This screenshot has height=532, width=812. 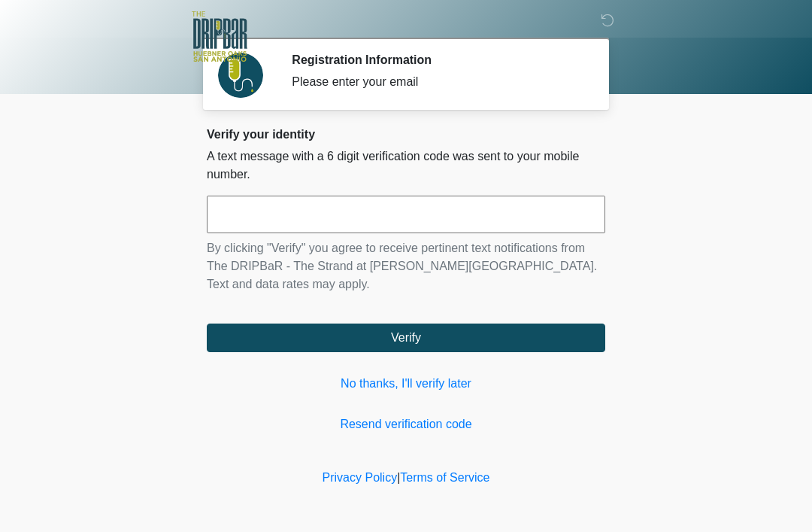 I want to click on p: By clicking "Verify" you agree to receive pertinent text notifications from The DRIPBaR - The Str..., so click(x=406, y=266).